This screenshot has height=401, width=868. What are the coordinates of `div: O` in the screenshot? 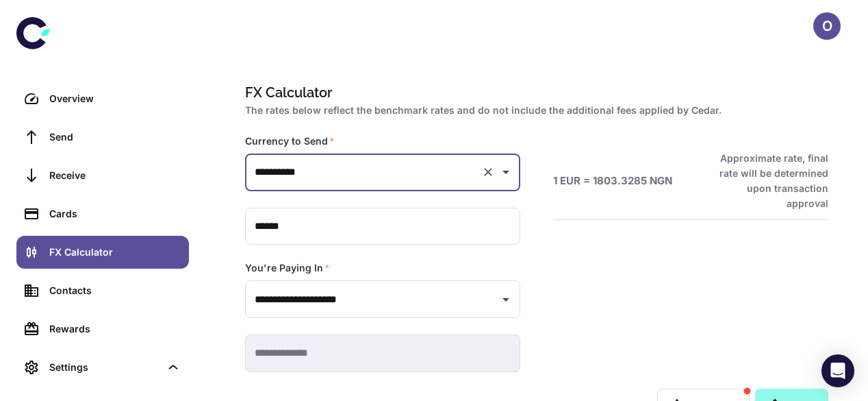 It's located at (827, 26).